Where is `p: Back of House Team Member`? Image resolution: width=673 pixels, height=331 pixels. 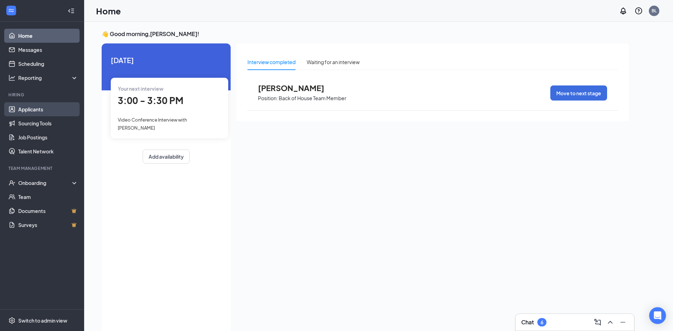
p: Back of House Team Member is located at coordinates (312, 98).